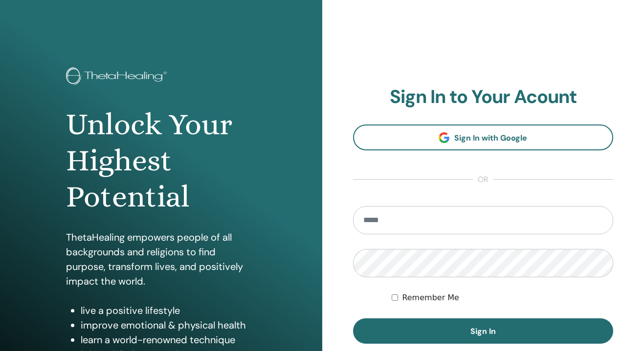 This screenshot has height=351, width=644. I want to click on span: Sign In with Google, so click(490, 138).